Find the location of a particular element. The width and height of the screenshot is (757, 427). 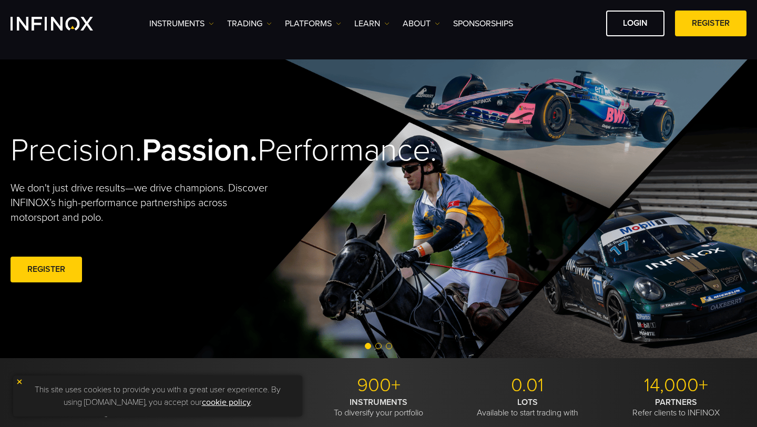

a: cookie policy is located at coordinates (226, 402).